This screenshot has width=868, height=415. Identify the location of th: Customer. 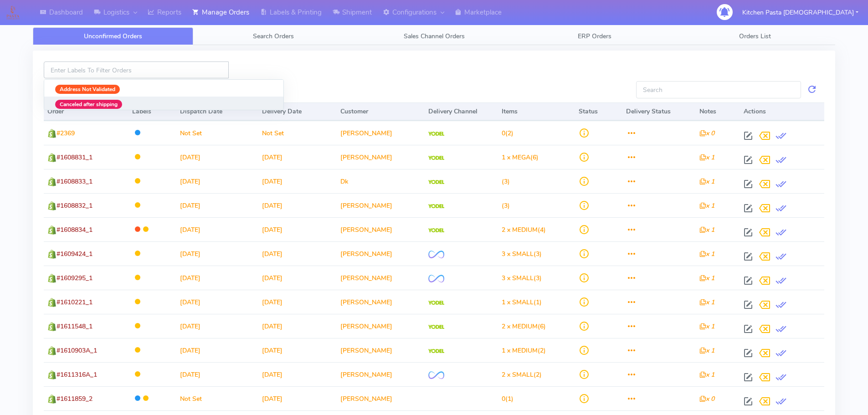
(381, 112).